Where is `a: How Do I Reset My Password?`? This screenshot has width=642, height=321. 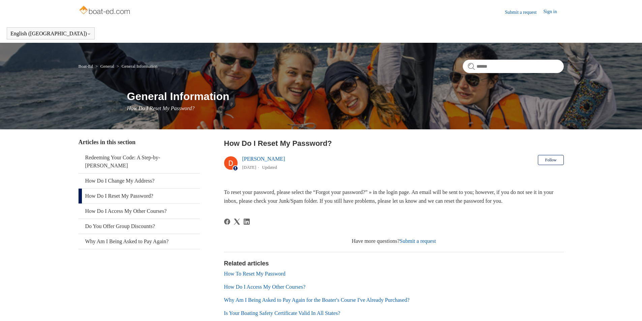 a: How Do I Reset My Password? is located at coordinates (139, 196).